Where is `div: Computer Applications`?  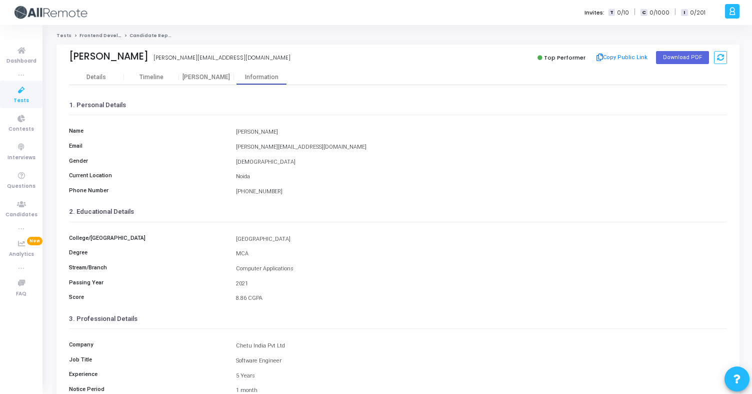 div: Computer Applications is located at coordinates (482, 269).